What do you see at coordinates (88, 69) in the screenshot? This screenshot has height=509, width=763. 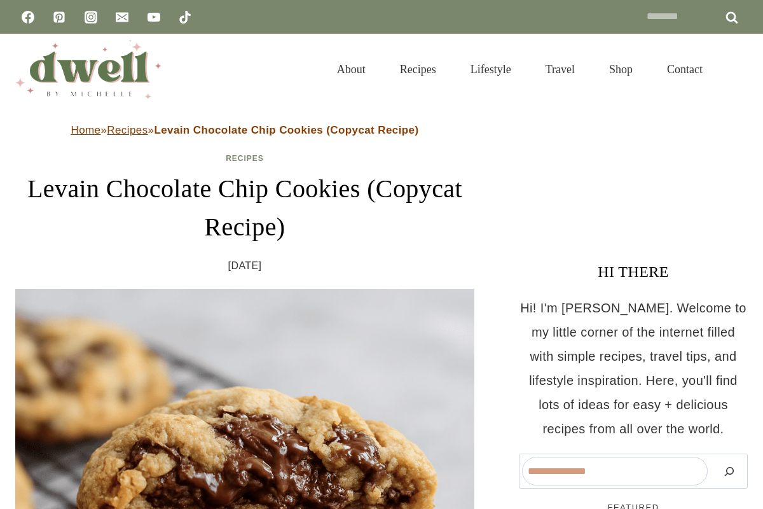 I see `a: DWELL by michelle` at bounding box center [88, 69].